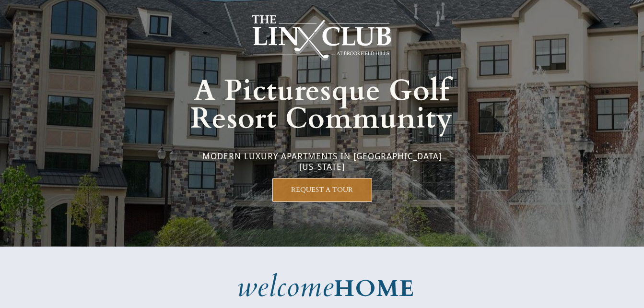 The width and height of the screenshot is (644, 308). I want to click on span: A Picturesque Golf Resort Community, so click(322, 105).